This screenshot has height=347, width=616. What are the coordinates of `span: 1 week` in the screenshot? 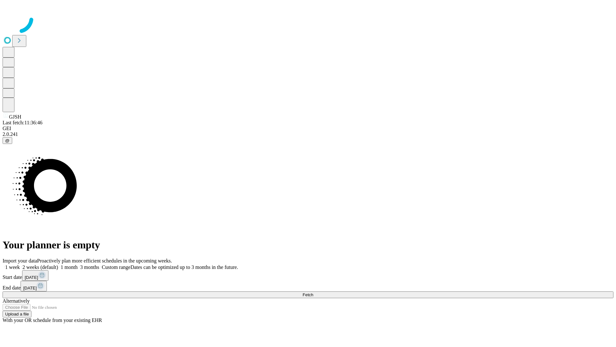 It's located at (13, 267).